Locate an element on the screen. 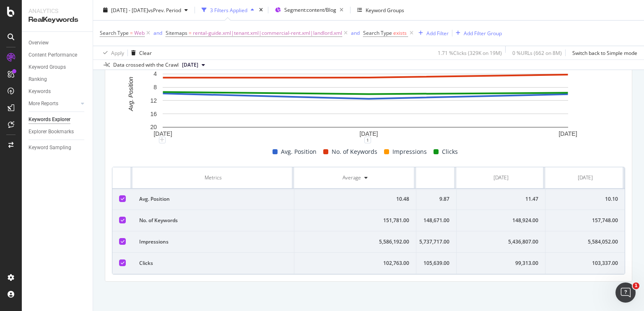 The image size is (644, 311). div: 103,337.00 is located at coordinates (585, 263).